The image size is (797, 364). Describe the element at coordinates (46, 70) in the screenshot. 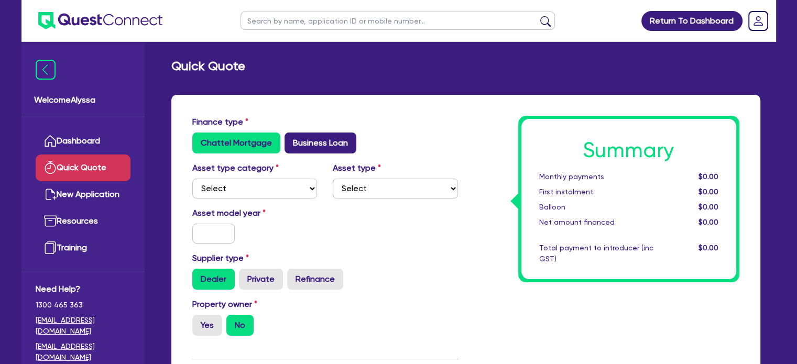

I see `img: icon-menu-close` at that location.